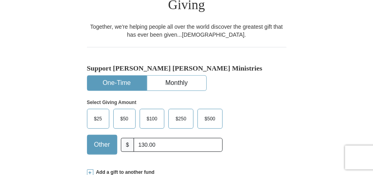 This screenshot has height=175, width=373. What do you see at coordinates (181, 119) in the screenshot?
I see `span: $250` at bounding box center [181, 119].